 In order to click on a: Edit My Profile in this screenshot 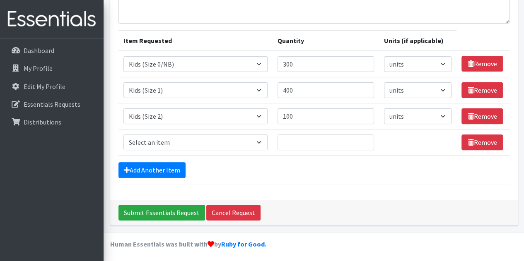, I will do `click(52, 86)`.